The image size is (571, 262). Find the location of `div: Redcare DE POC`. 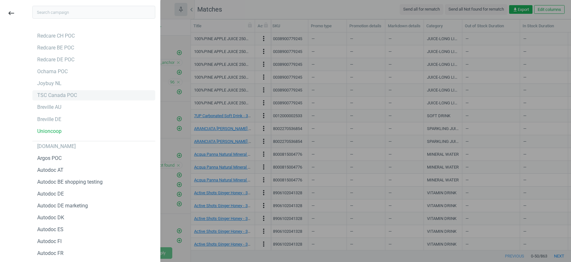

div: Redcare DE POC is located at coordinates (56, 60).